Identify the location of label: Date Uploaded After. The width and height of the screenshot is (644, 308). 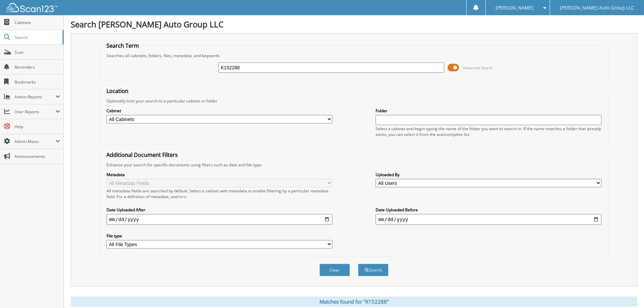
(220, 209).